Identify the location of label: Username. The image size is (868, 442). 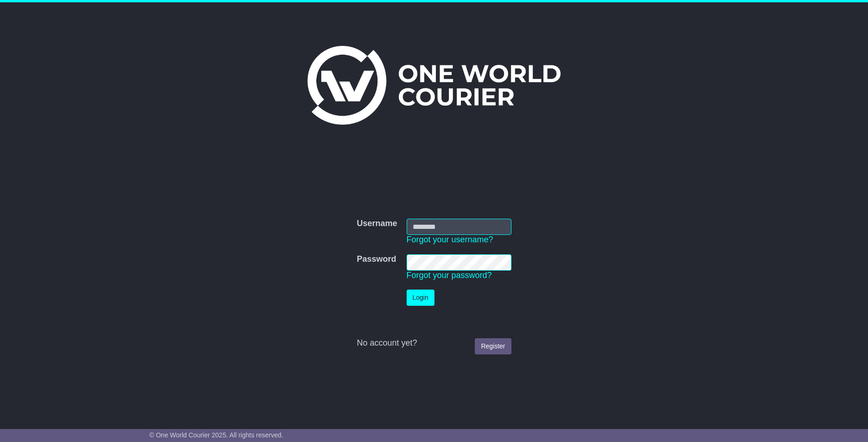
(377, 224).